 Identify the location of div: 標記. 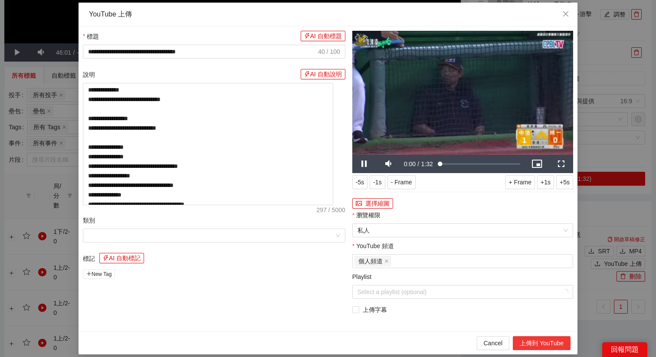
(113, 258).